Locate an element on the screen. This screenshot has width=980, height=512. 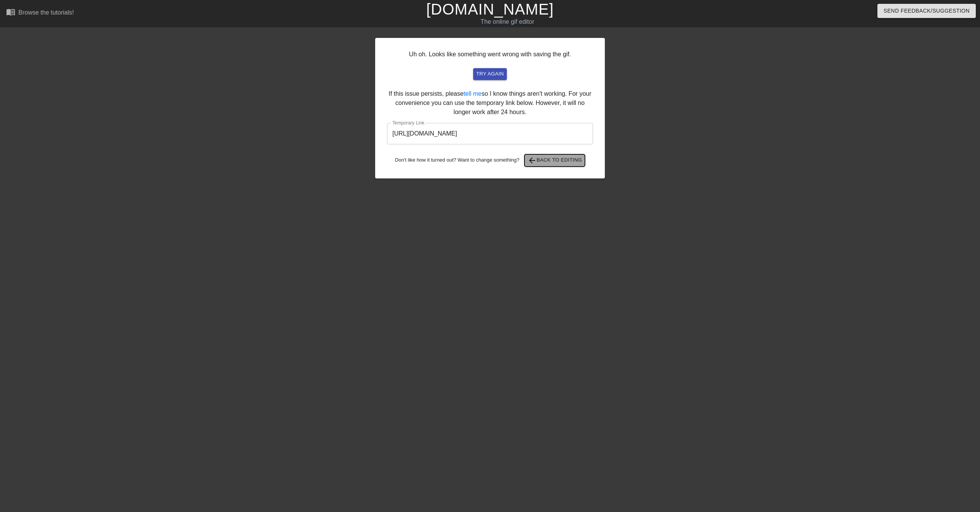
a: tell me is located at coordinates (472, 93).